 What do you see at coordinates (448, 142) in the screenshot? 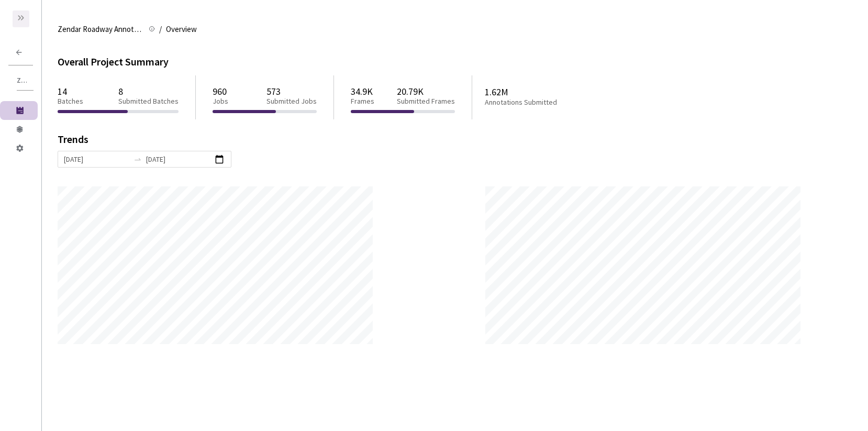
I see `div: Trends` at bounding box center [448, 142].